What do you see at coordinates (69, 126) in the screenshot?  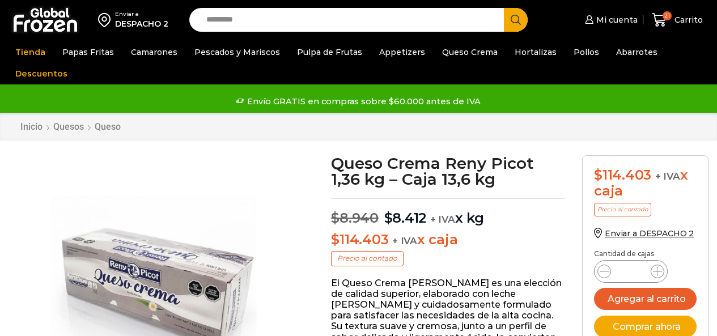 I see `a: Quesos` at bounding box center [69, 126].